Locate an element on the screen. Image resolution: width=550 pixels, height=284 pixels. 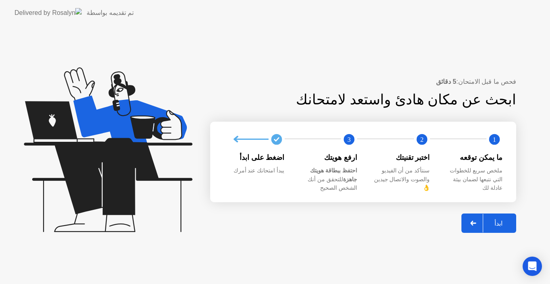
div: ما يمكن توقعه is located at coordinates (473, 158).